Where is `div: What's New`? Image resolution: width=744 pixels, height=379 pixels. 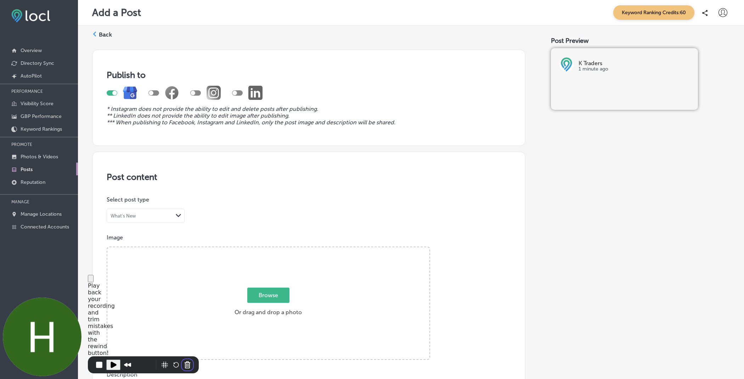
div: What's New is located at coordinates (123, 216).